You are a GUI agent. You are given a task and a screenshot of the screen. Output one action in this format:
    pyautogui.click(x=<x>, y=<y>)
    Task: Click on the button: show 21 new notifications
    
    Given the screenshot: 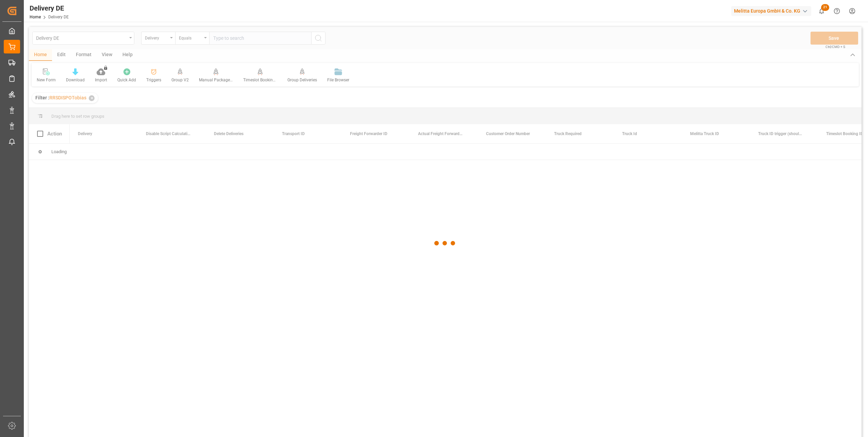 What is the action you would take?
    pyautogui.click(x=821, y=11)
    